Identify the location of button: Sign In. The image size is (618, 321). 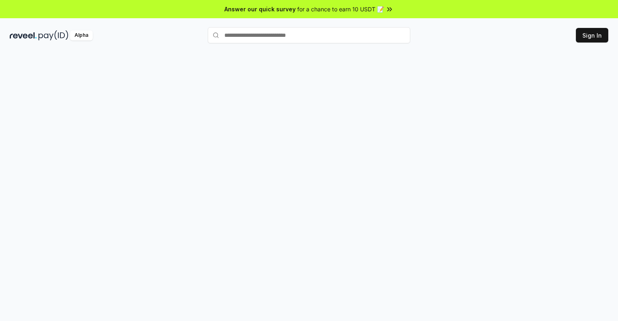
(592, 35).